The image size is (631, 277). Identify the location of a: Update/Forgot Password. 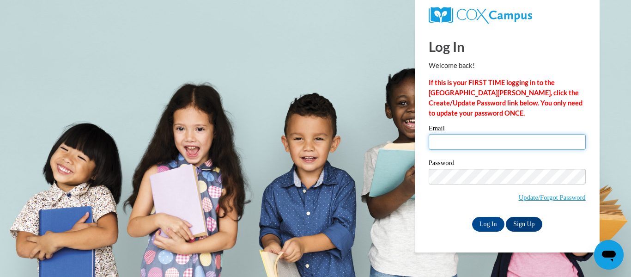
(552, 197).